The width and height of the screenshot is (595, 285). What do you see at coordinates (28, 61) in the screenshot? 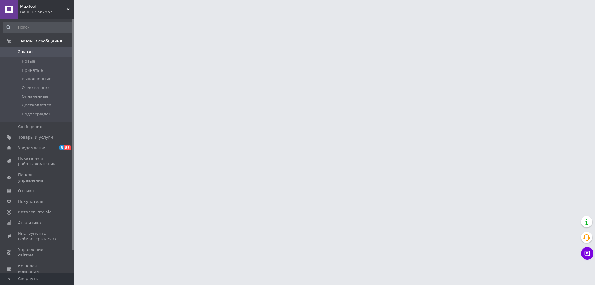
I see `span: Новые` at bounding box center [28, 61].